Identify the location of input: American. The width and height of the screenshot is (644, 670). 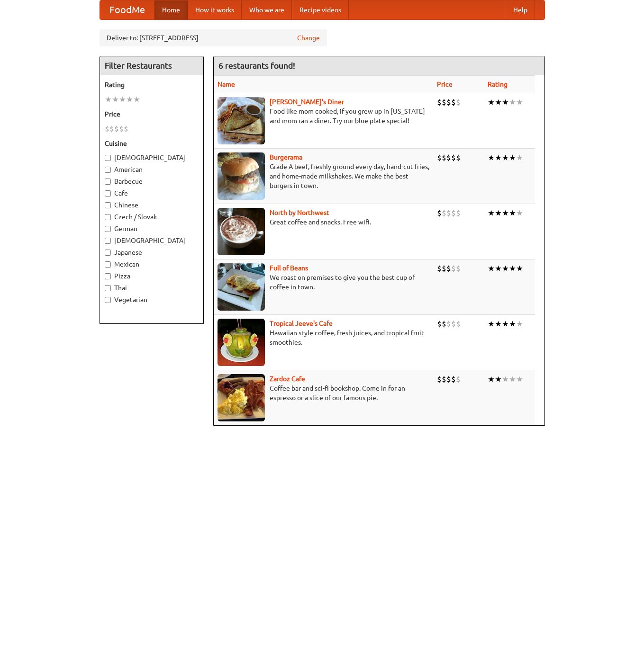
(108, 169).